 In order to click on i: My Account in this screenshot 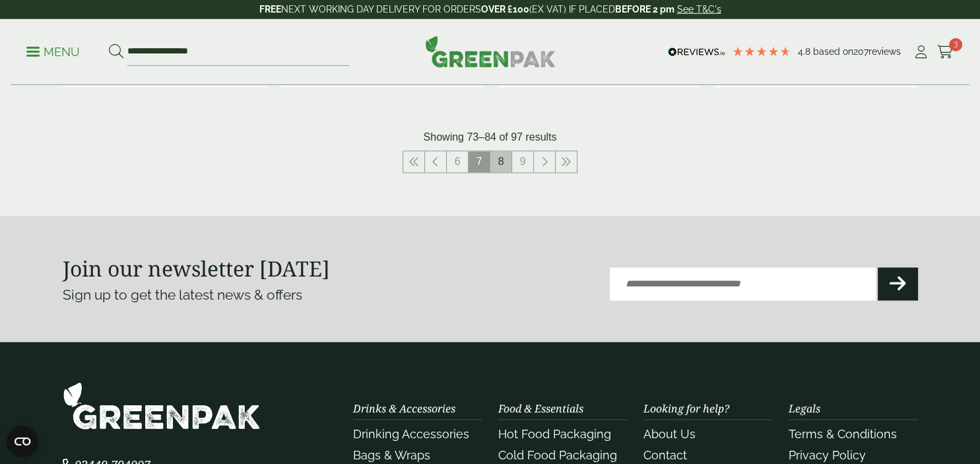, I will do `click(920, 52)`.